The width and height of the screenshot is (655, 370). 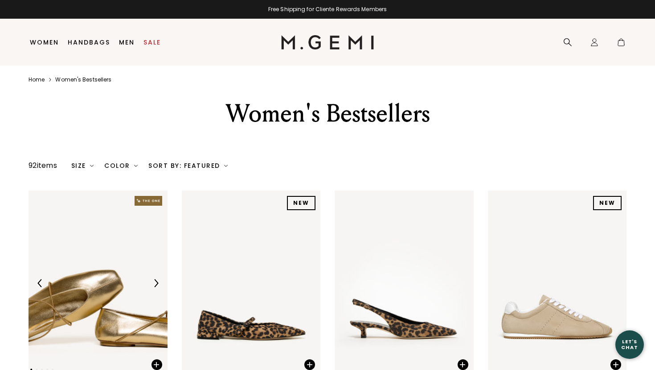 I want to click on div: Color, so click(x=121, y=166).